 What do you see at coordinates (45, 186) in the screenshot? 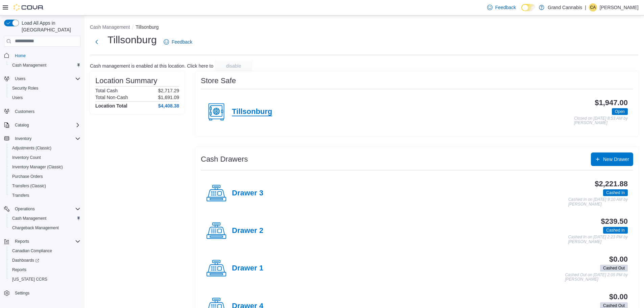
I see `button: Transfers (Classic)` at bounding box center [45, 186].